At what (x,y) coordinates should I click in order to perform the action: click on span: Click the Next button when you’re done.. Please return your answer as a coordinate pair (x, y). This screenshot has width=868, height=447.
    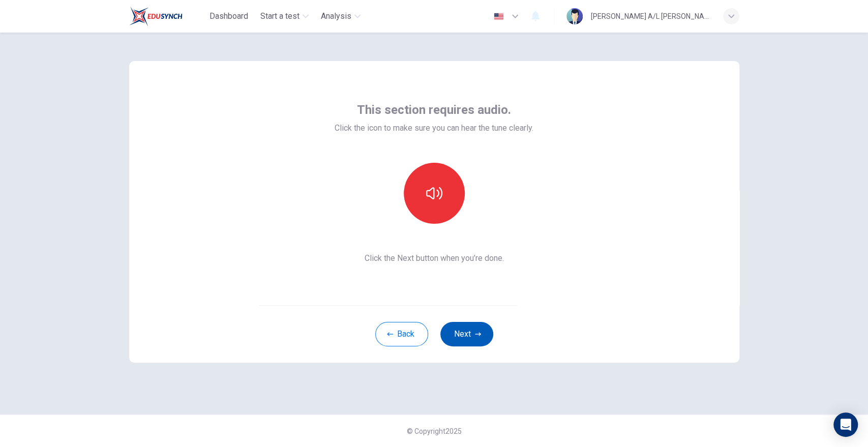
    Looking at the image, I should click on (434, 259).